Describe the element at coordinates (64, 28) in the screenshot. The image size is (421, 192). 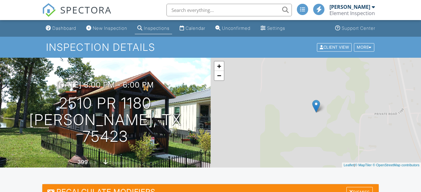
I see `div: Dashboard` at that location.